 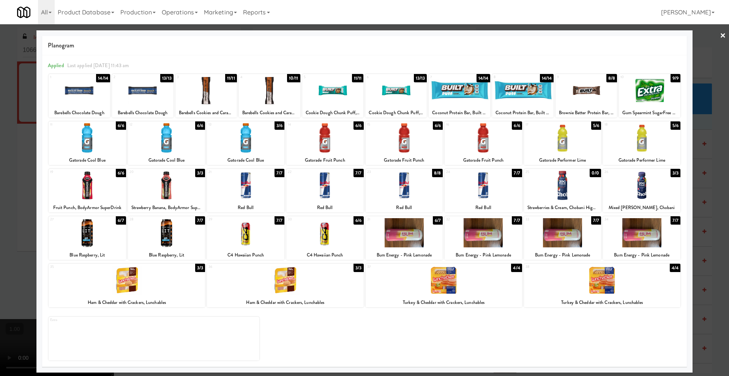 I want to click on div: 27, so click(x=69, y=219).